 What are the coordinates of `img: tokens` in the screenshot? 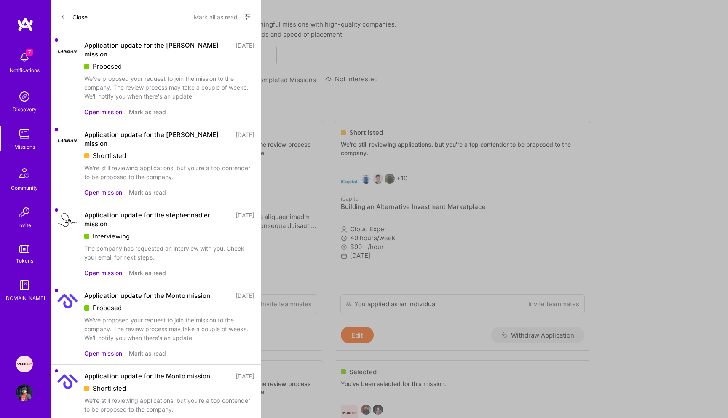 It's located at (24, 249).